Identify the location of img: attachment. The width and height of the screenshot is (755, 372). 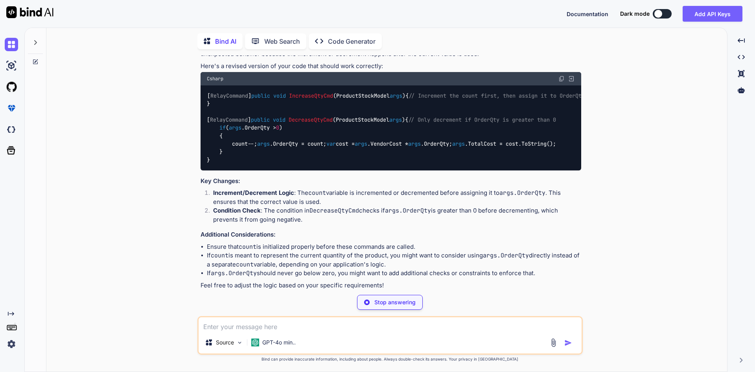
(553, 342).